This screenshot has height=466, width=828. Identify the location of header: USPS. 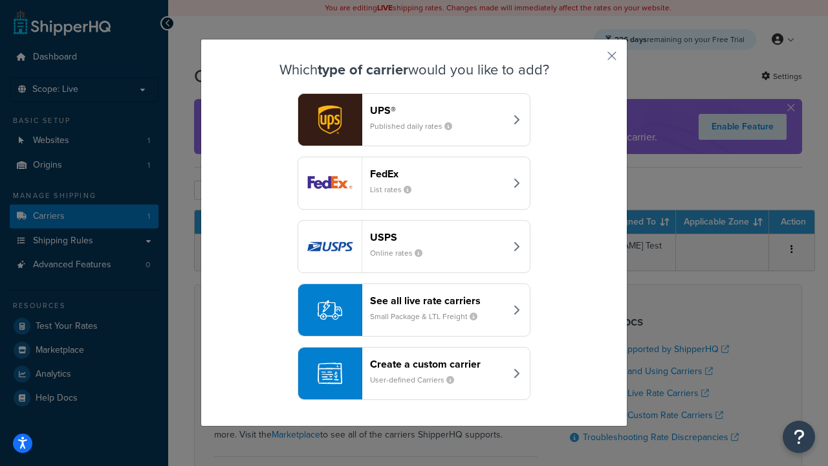
(438, 237).